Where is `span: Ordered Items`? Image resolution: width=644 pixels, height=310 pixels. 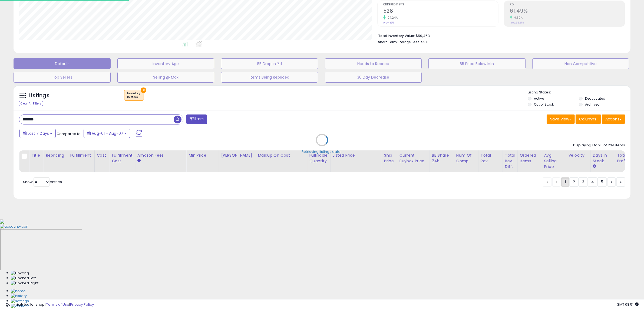
span: Ordered Items is located at coordinates (441, 4).